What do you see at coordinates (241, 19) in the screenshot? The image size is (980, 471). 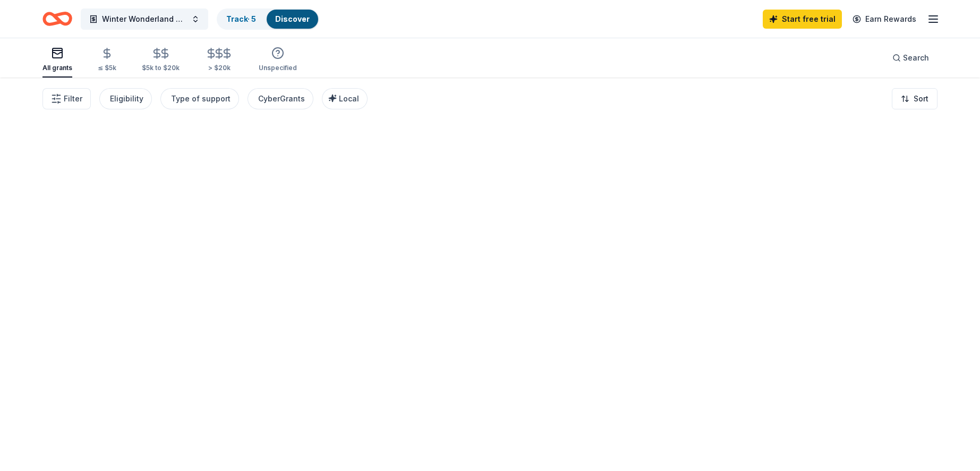 I see `a: Track· 5` at bounding box center [241, 19].